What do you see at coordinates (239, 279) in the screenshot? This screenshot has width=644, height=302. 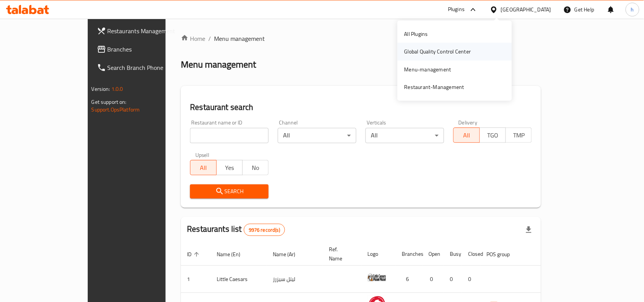 I see `td: Little Caesars` at bounding box center [239, 279].